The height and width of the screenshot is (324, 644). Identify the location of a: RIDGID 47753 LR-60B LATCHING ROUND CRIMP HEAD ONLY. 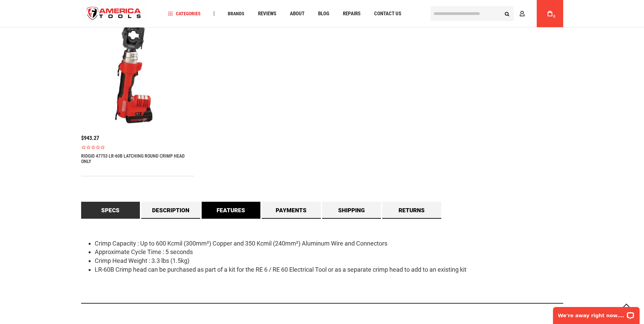
(137, 159).